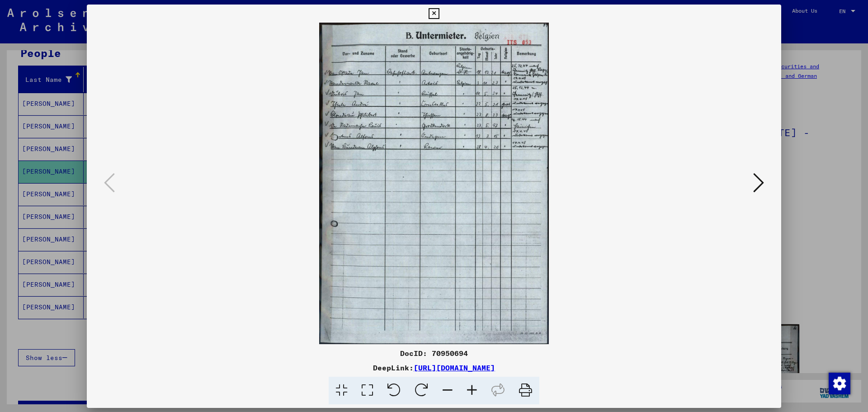  What do you see at coordinates (434, 368) in the screenshot?
I see `div: DeepLink:` at bounding box center [434, 368].